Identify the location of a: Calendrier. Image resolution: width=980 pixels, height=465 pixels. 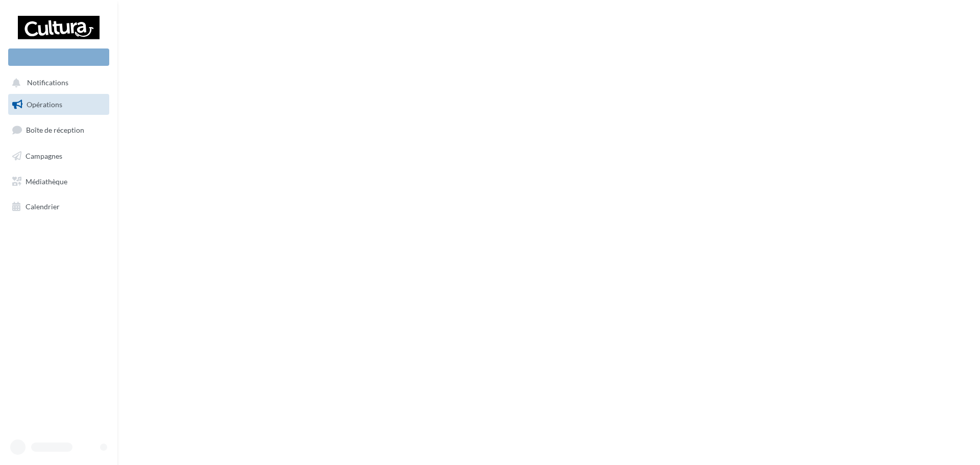
(59, 207).